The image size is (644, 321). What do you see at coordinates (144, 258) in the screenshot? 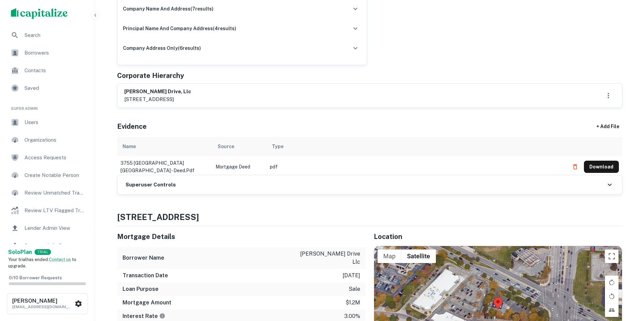
I see `h6: Borrower Name` at bounding box center [144, 258].